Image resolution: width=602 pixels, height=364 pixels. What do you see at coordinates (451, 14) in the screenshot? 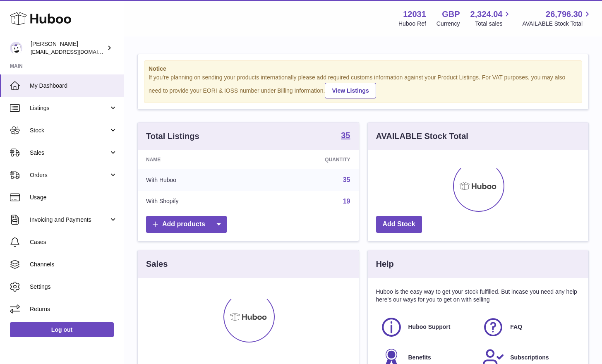
I see `strong: GBP` at bounding box center [451, 14].